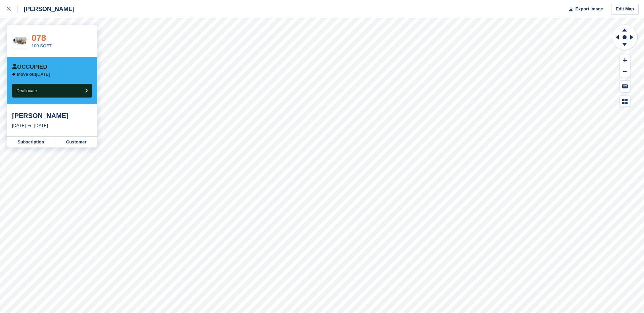 Image resolution: width=644 pixels, height=313 pixels. Describe the element at coordinates (42, 45) in the screenshot. I see `a: 100 SQFT` at that location.